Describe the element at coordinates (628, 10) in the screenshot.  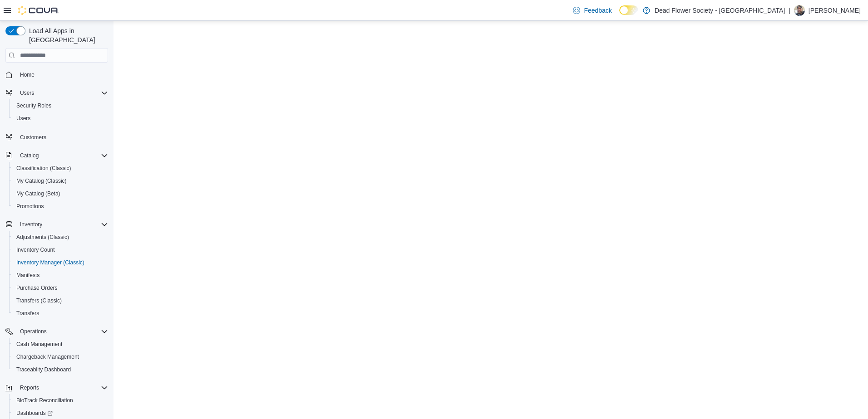
I see `input: Dark Mode` at that location.